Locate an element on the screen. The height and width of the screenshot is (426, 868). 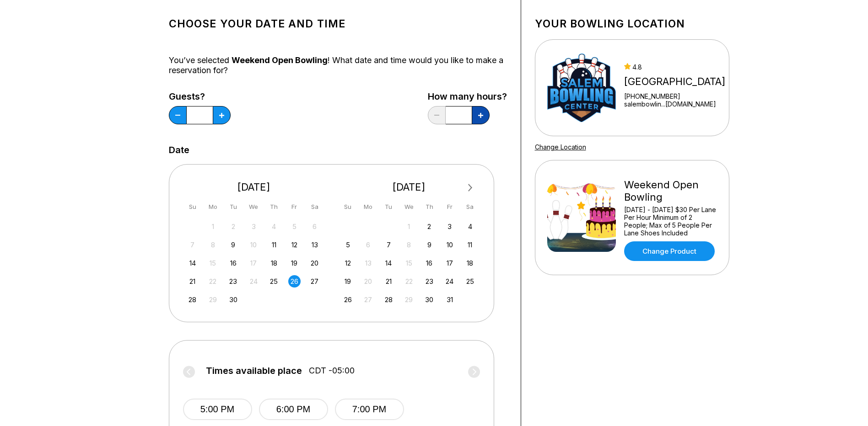
div: Choose Friday, September 19th, 2025 is located at coordinates (294, 263).